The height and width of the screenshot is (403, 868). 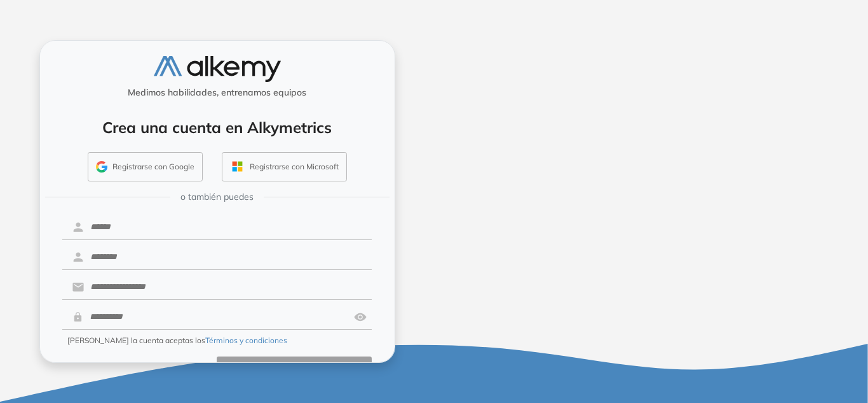 What do you see at coordinates (217, 128) in the screenshot?
I see `h4: Crea una cuenta en Alkymetrics` at bounding box center [217, 128].